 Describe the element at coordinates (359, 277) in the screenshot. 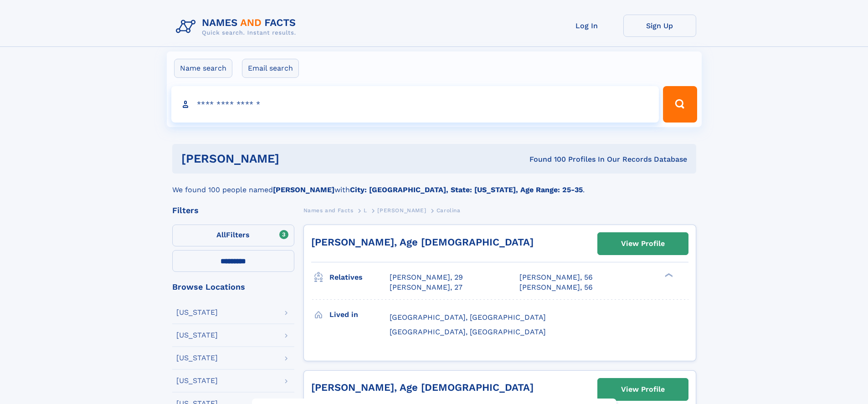

I see `h3: Relatives` at that location.